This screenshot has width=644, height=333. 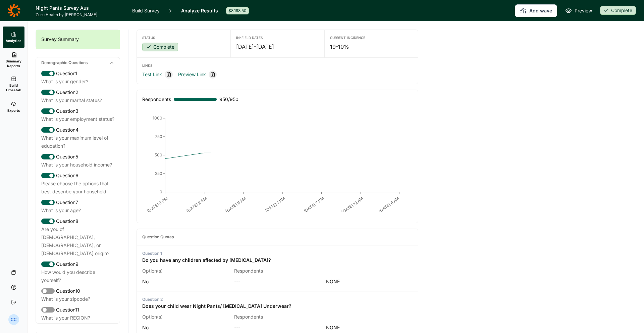 I want to click on div: How would you describe yourself?, so click(x=78, y=276).